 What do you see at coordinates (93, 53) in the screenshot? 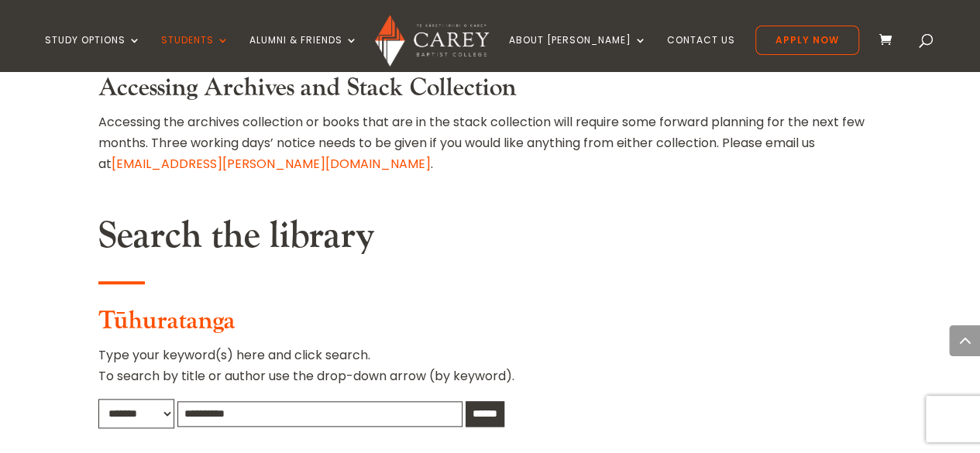
I see `a: Study Options` at bounding box center [93, 53].